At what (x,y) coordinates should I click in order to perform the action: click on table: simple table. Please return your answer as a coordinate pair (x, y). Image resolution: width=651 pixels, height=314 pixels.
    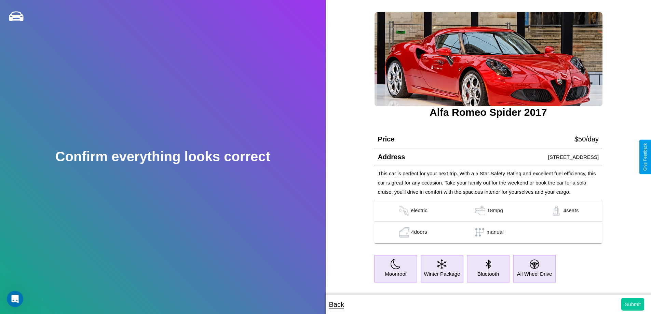
    Looking at the image, I should click on (488, 222).